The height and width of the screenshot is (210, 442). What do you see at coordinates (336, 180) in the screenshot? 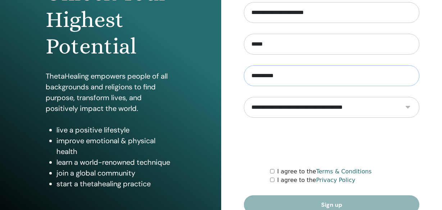
I see `a: Privacy Policy` at bounding box center [336, 180].